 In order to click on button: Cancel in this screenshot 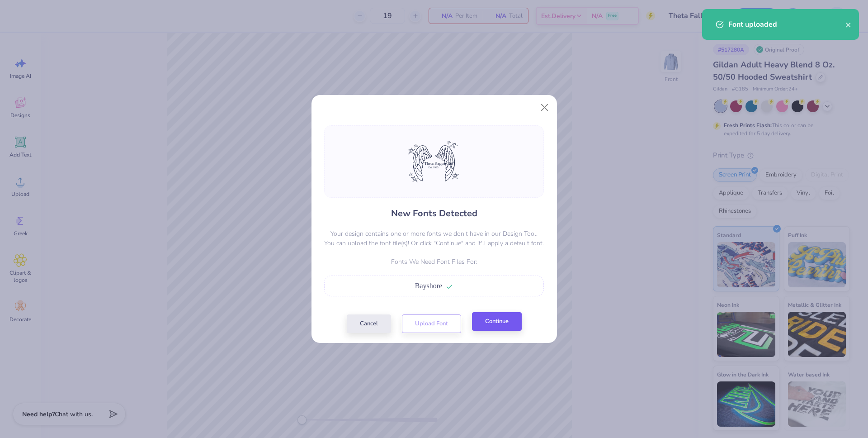, I will do `click(369, 323)`.